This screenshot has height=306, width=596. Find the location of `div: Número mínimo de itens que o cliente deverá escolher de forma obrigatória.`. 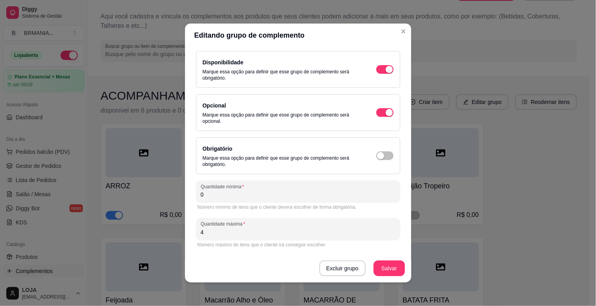

div: Número mínimo de itens que o cliente deverá escolher de forma obrigatória. is located at coordinates (298, 207).